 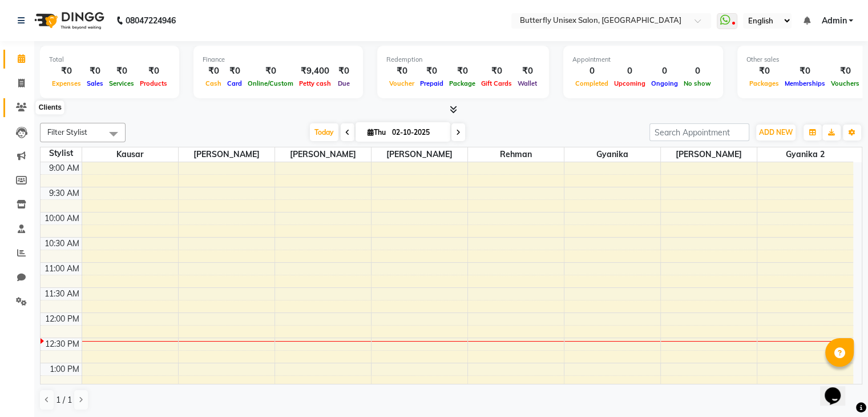 What do you see at coordinates (62, 294) in the screenshot?
I see `div: 11:30 AM` at bounding box center [62, 294].